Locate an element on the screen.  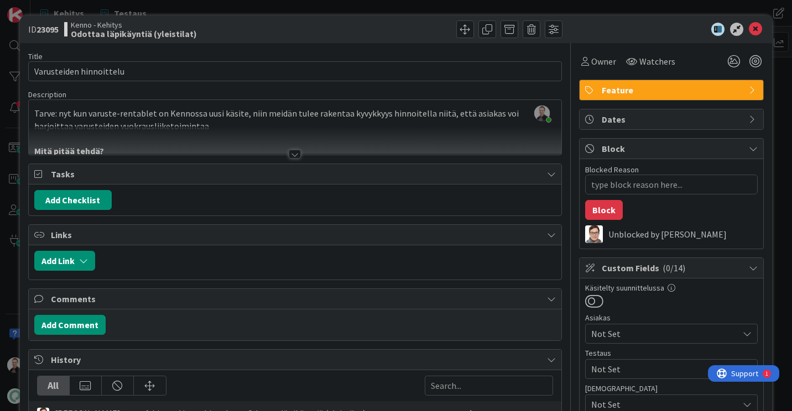
p: Tarve: nyt kun varuste-rentablet on Kennossa uusi käsite, niin meidän tulee rakentaa kyvykkyys hi... is located at coordinates (295, 119).